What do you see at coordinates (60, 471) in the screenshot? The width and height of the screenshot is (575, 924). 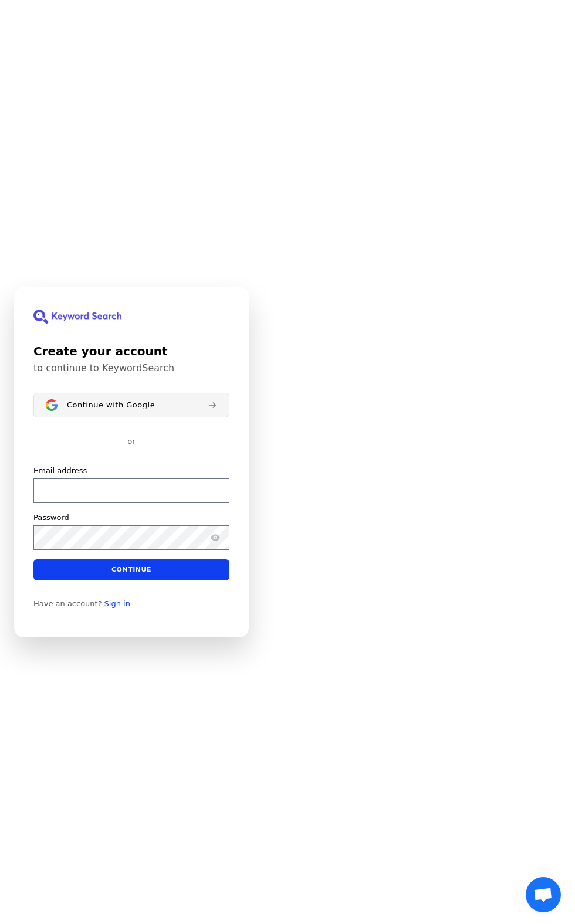 I see `label: Email address` at bounding box center [60, 471].